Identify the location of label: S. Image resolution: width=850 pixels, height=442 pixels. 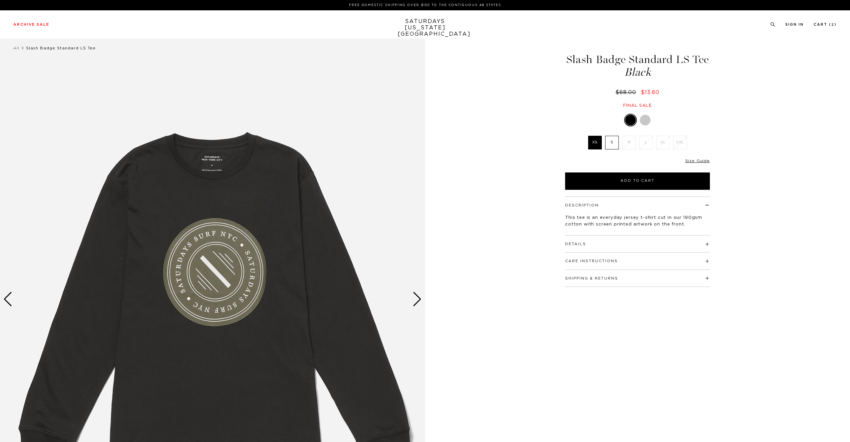
(612, 143).